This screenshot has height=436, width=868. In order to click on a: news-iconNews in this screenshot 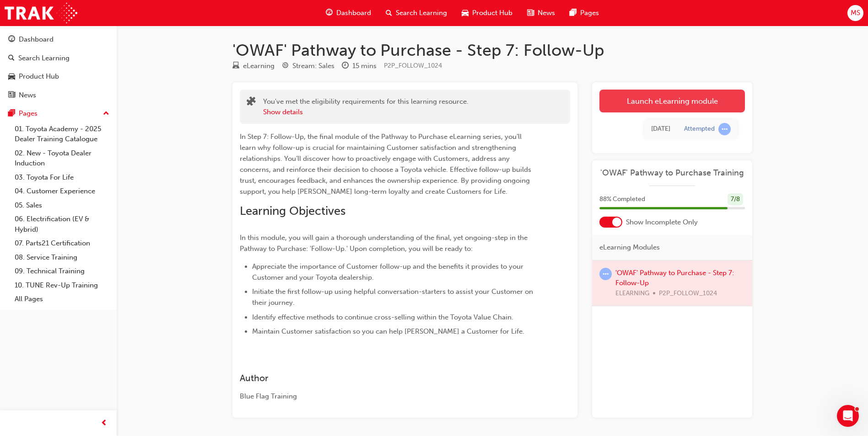, I will do `click(541, 13)`.